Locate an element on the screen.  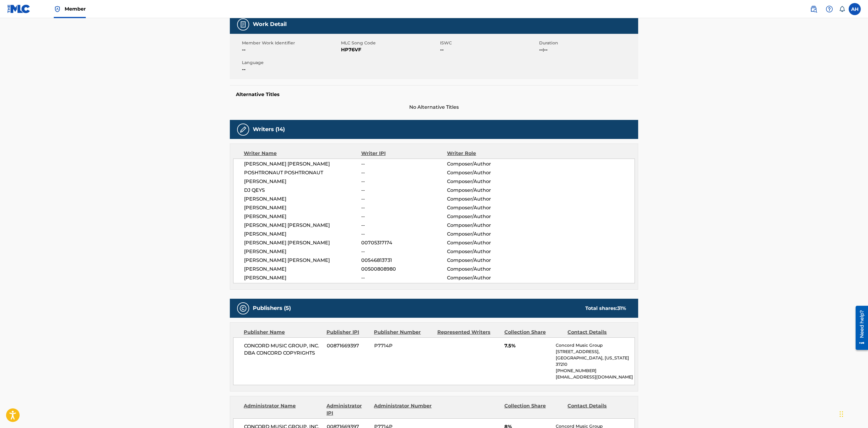
img: Work Detail is located at coordinates (243, 24).